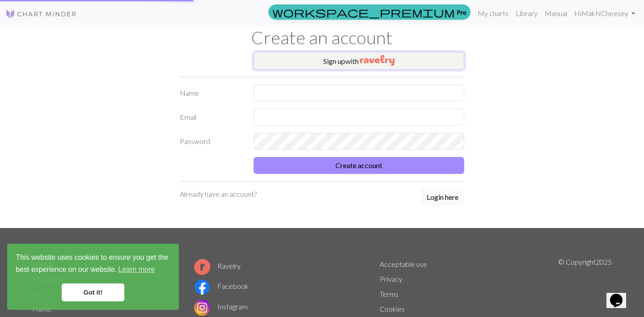 The width and height of the screenshot is (644, 317). What do you see at coordinates (211, 117) in the screenshot?
I see `label: Email` at bounding box center [211, 117].